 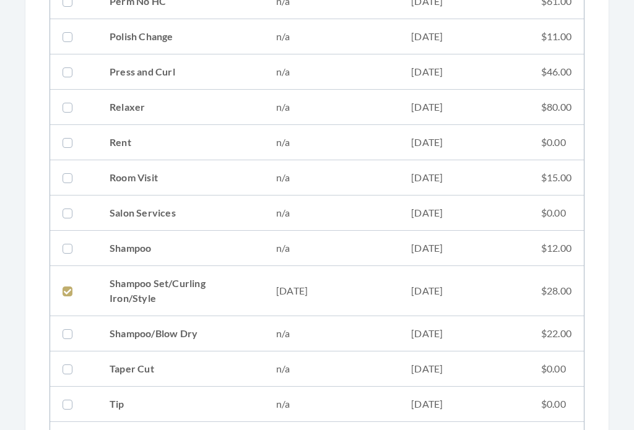 What do you see at coordinates (180, 291) in the screenshot?
I see `td: Shampoo Set/Curling Iron/Style` at bounding box center [180, 291].